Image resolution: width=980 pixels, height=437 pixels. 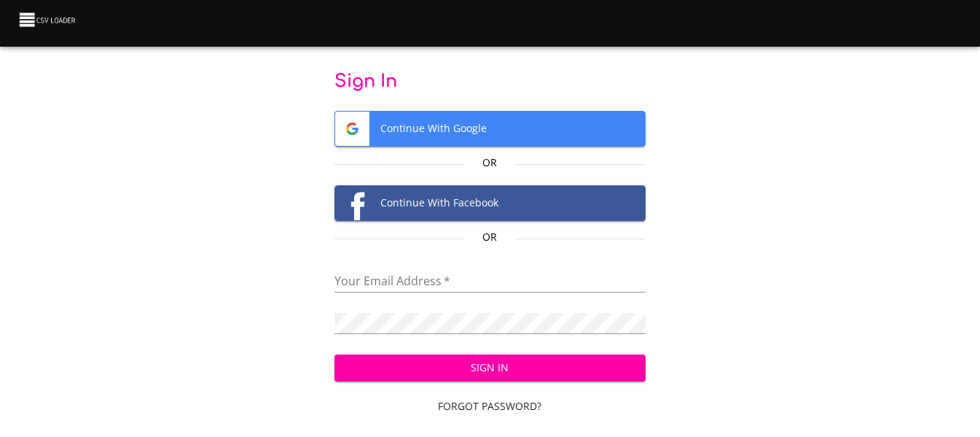 I want to click on img: CSV Loader, so click(x=48, y=20).